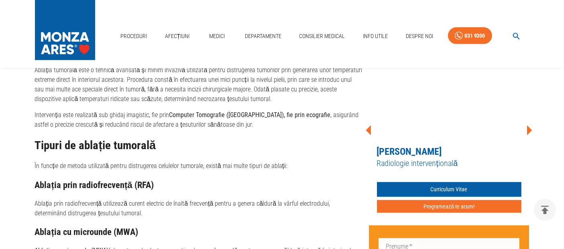 Image resolution: width=564 pixels, height=249 pixels. Describe the element at coordinates (199, 85) in the screenshot. I see `p: Ablația tumorală este o tehnică avansată și minim invazivă utilizată pentru distrugerea tumorilor...` at that location.